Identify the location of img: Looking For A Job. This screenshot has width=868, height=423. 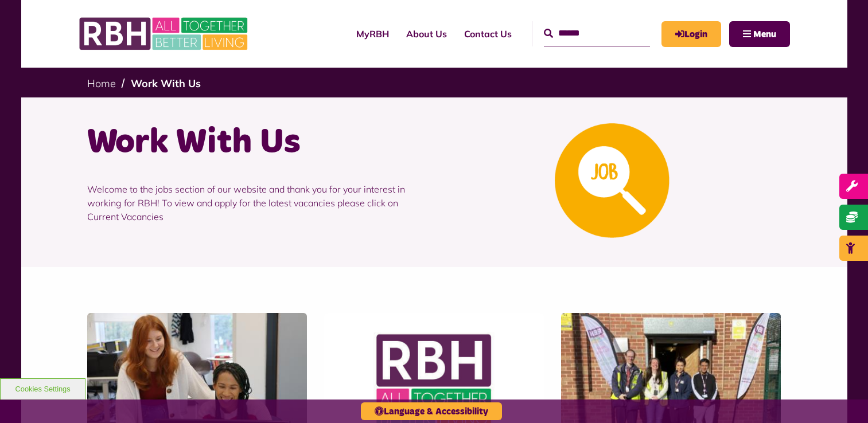
(612, 181).